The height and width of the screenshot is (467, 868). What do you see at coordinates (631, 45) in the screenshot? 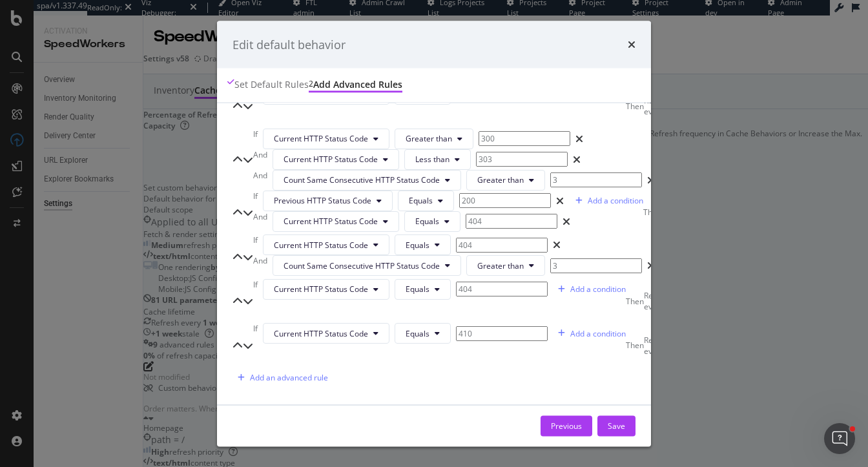
I see `div: times` at bounding box center [631, 45].